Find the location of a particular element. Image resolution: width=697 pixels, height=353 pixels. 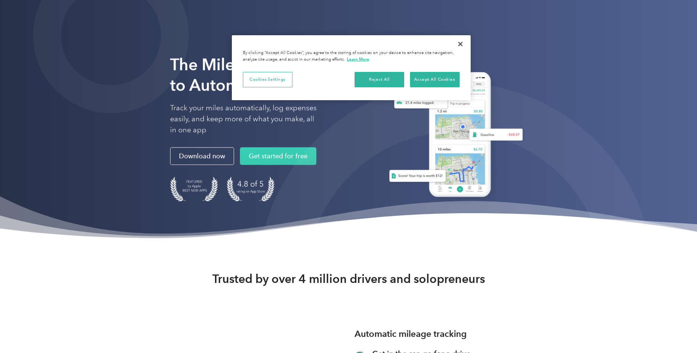

button: Cookies Settings is located at coordinates (267, 80).